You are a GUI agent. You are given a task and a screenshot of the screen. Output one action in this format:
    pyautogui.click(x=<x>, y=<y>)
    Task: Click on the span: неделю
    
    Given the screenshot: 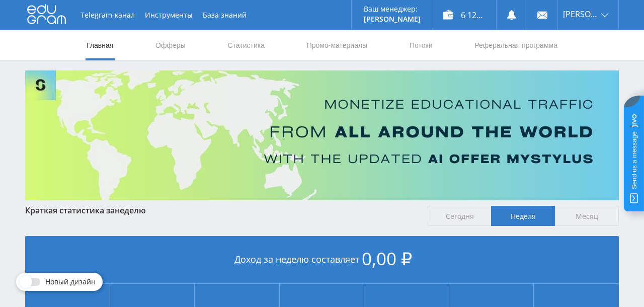 What is the action you would take?
    pyautogui.click(x=130, y=210)
    